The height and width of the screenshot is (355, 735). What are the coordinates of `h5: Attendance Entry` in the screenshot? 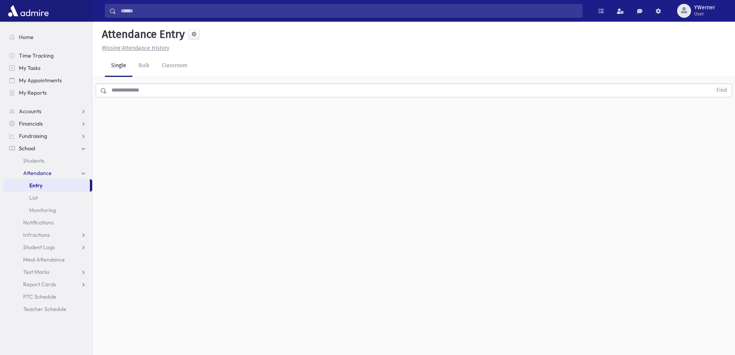 It's located at (142, 34).